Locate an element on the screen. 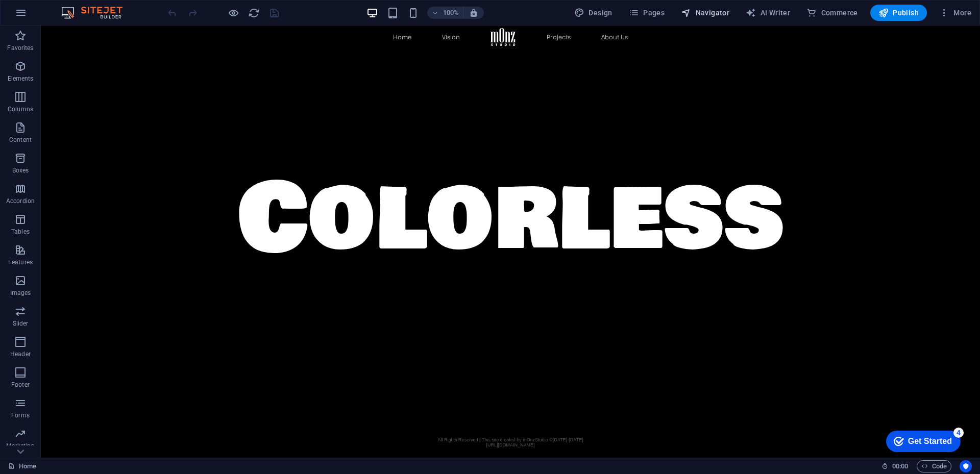 This screenshot has height=474, width=980. p: Images is located at coordinates (21, 293).